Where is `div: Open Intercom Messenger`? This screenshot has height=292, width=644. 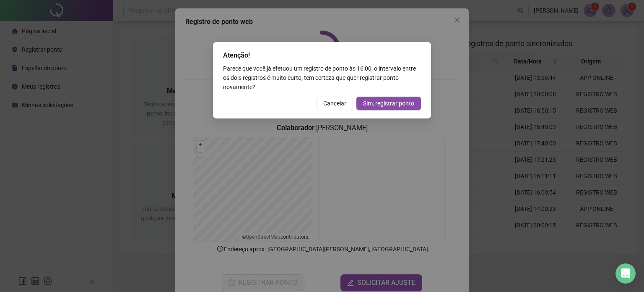 div: Open Intercom Messenger is located at coordinates (625, 273).